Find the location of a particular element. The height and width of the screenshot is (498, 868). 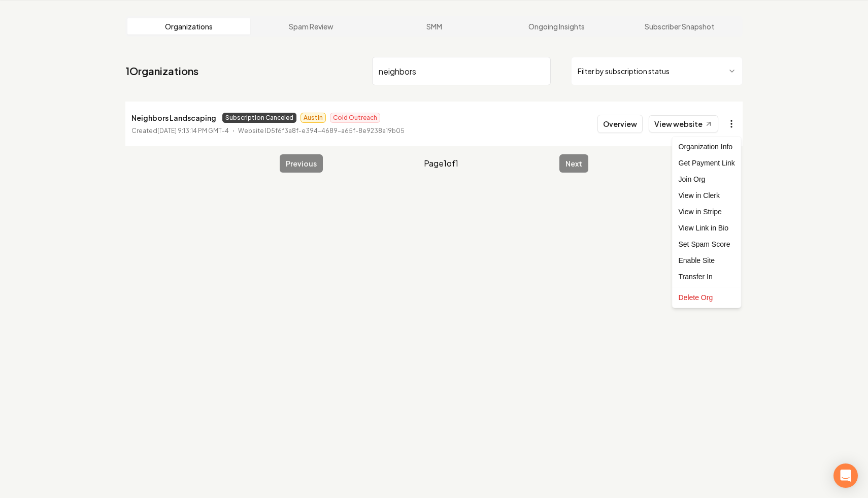

a: View in Clerk is located at coordinates (707, 196).